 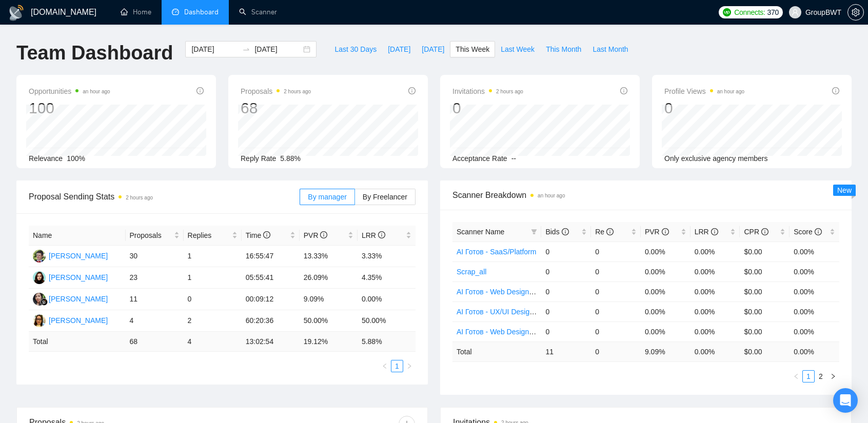 What do you see at coordinates (275, 108) in the screenshot?
I see `div: 68` at bounding box center [275, 108].